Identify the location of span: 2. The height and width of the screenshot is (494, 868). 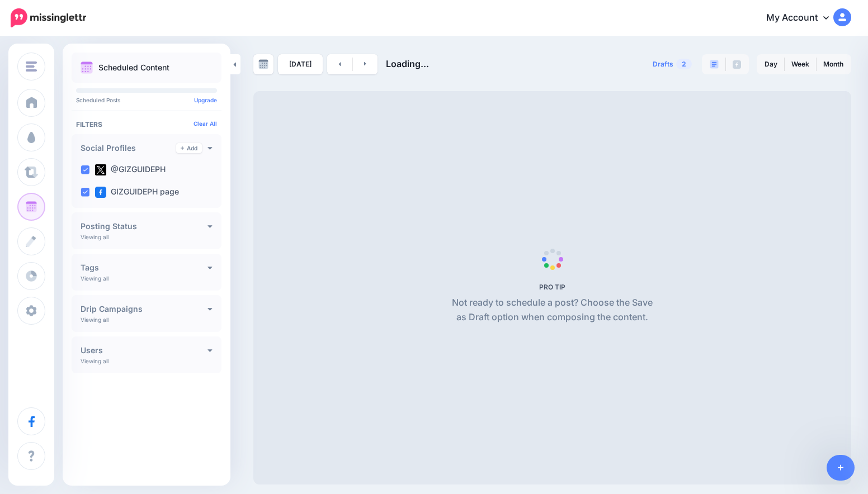
(684, 64).